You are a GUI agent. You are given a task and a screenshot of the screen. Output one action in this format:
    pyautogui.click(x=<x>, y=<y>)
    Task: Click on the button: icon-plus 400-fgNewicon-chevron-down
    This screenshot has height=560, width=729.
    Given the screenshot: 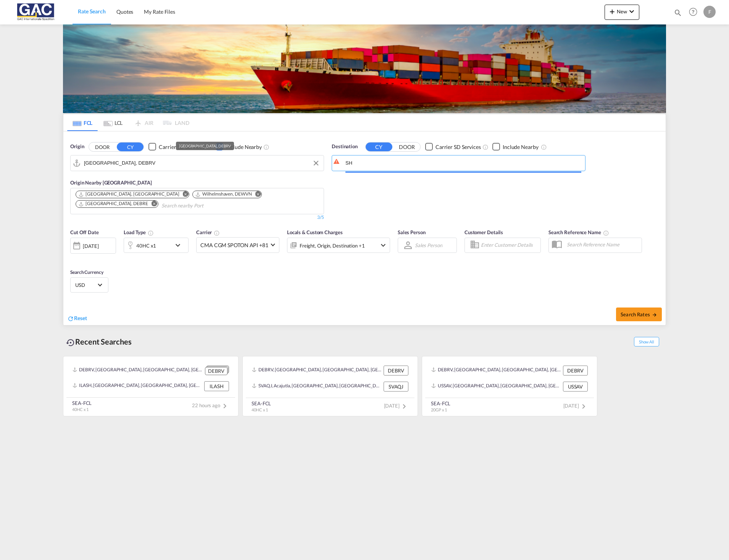 What is the action you would take?
    pyautogui.click(x=622, y=12)
    